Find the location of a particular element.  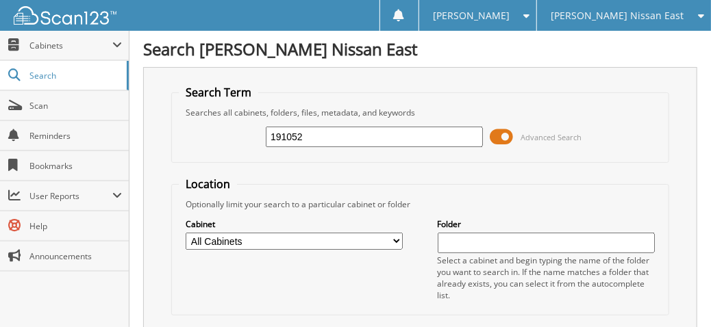

span: Reminders is located at coordinates (75, 136).